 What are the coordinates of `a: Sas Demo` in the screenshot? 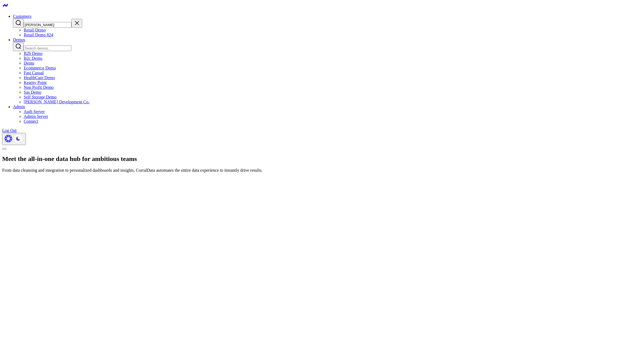 It's located at (33, 92).